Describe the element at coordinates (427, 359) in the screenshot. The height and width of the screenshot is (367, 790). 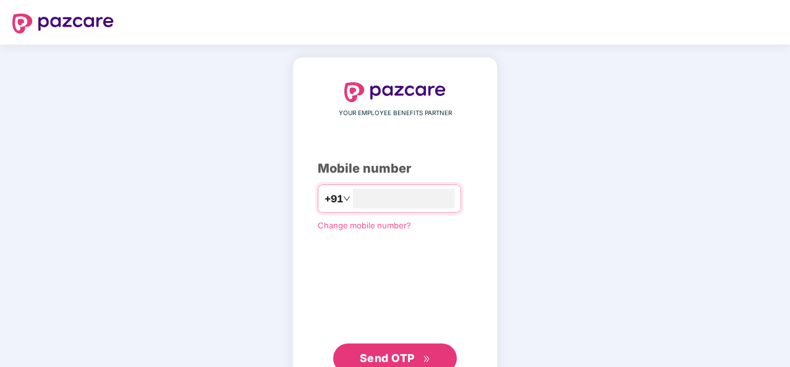
I see `span: double-right` at that location.